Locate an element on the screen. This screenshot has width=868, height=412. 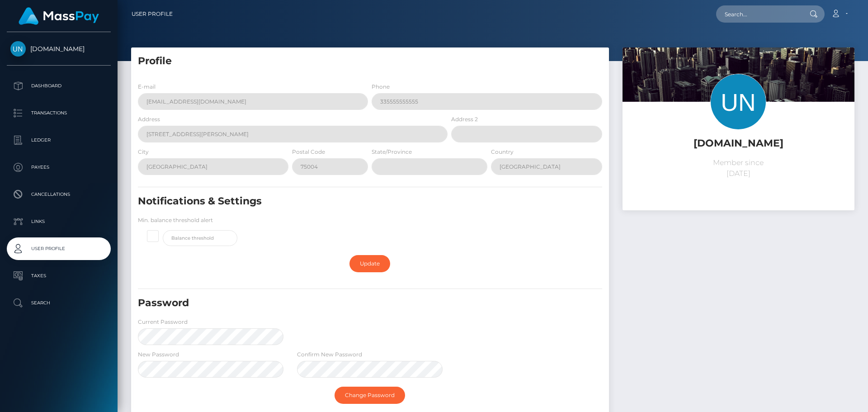
label: Address 2 is located at coordinates (464, 120).